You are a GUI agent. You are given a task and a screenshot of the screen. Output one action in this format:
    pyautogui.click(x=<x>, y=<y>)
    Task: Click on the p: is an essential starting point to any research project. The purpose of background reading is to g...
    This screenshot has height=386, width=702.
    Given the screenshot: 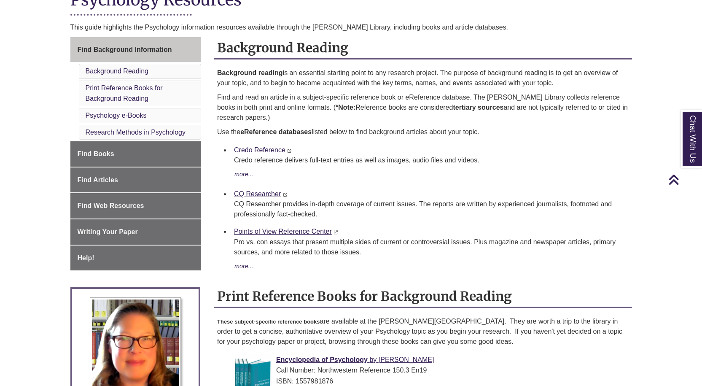 What is the action you would take?
    pyautogui.click(x=423, y=78)
    